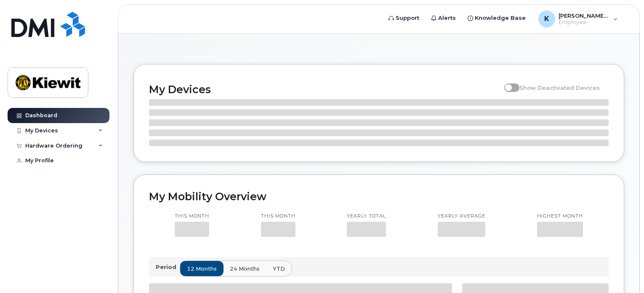  What do you see at coordinates (379, 196) in the screenshot?
I see `h2: My Mobility Overview` at bounding box center [379, 196].